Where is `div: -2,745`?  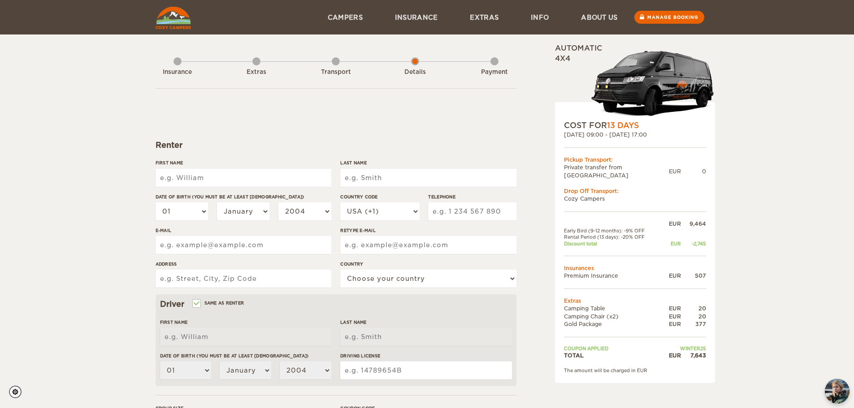
div: -2,745 is located at coordinates (693, 244).